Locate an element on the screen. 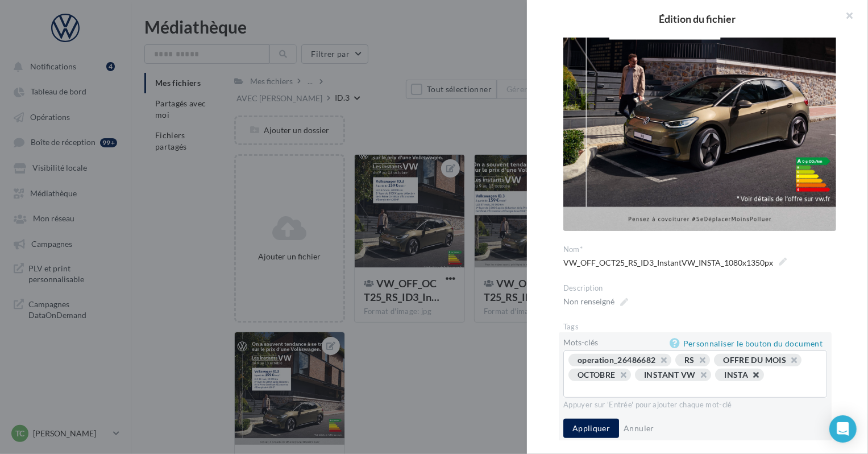 The height and width of the screenshot is (454, 868). div: Appuyer sur 'Entrée' pour ajouter chaque mot-clé is located at coordinates (695, 405).